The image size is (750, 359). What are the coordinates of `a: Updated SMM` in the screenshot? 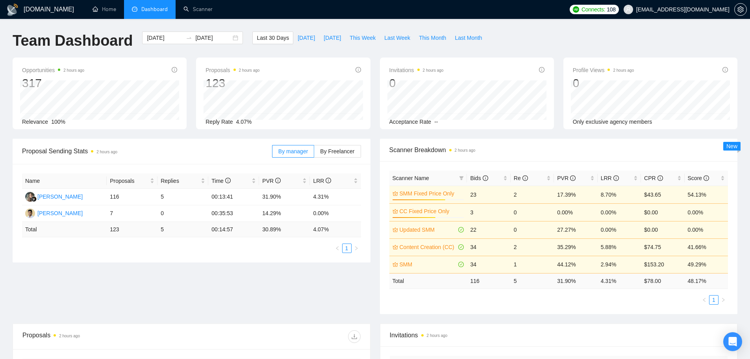 It's located at (429, 230).